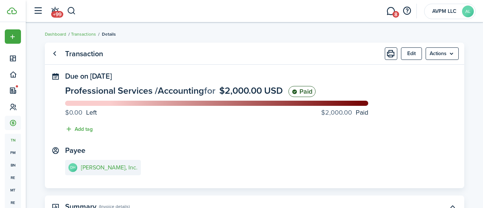  What do you see at coordinates (84, 54) in the screenshot?
I see `panel-main-title: Transaction` at bounding box center [84, 54].